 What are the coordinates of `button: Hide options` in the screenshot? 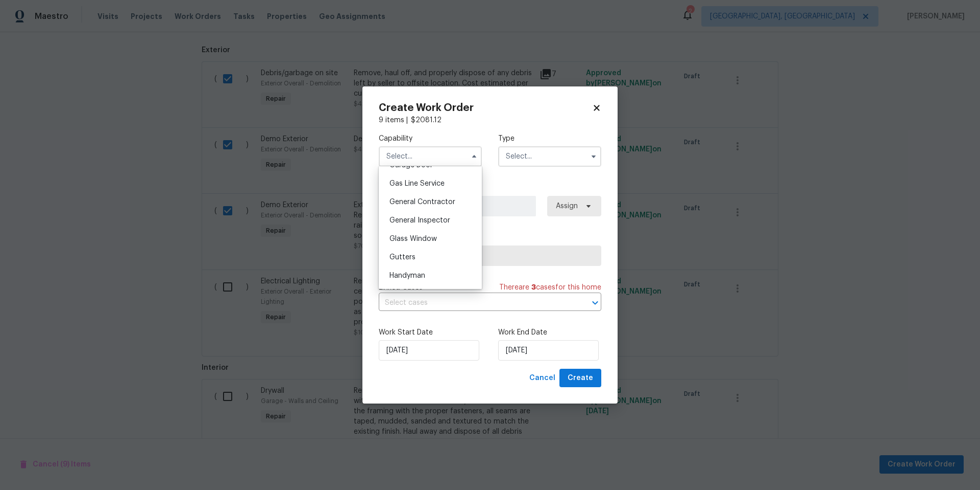 It's located at (475, 156).